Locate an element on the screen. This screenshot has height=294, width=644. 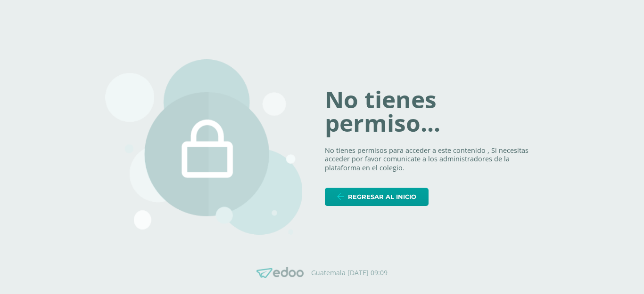
img: 403.png is located at coordinates (204, 147).